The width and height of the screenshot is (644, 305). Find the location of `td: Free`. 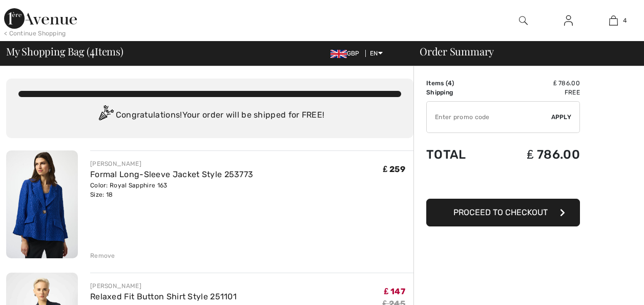

td: Free is located at coordinates (536, 92).